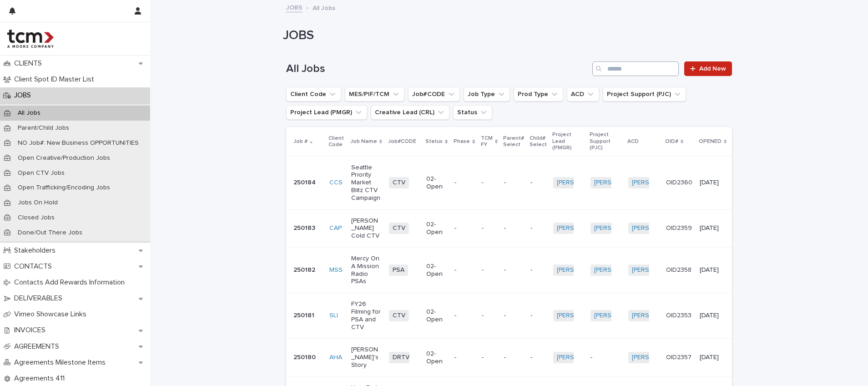  I want to click on p: OID2359, so click(680, 228).